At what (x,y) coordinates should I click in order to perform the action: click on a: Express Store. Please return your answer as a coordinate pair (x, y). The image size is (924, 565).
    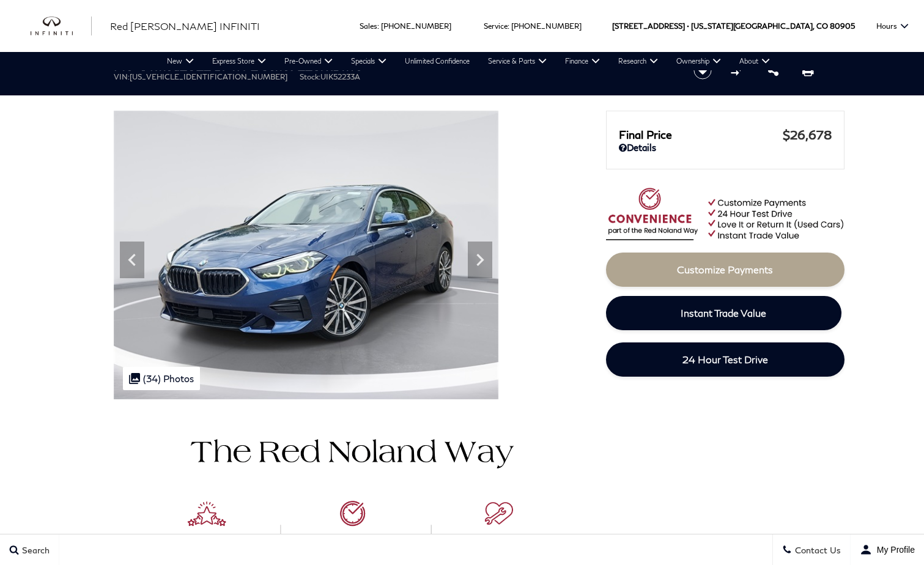
    Looking at the image, I should click on (239, 61).